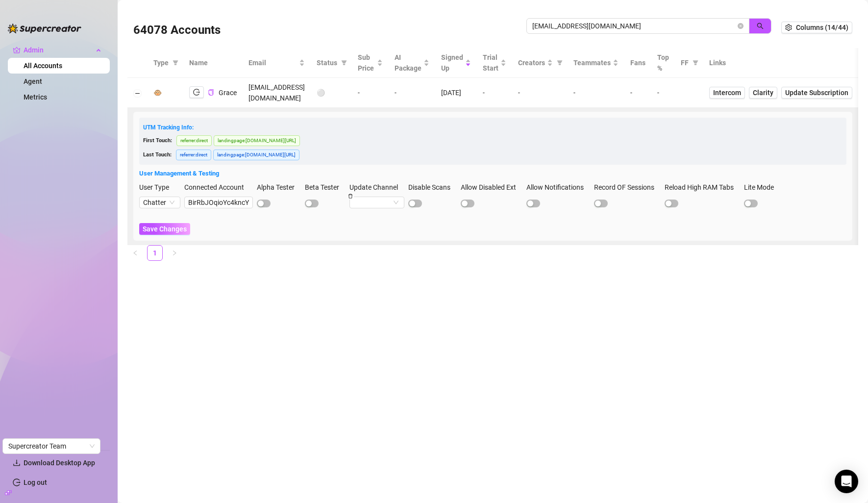 The image size is (868, 503). What do you see at coordinates (411, 63) in the screenshot?
I see `th: AI Package` at bounding box center [411, 63].